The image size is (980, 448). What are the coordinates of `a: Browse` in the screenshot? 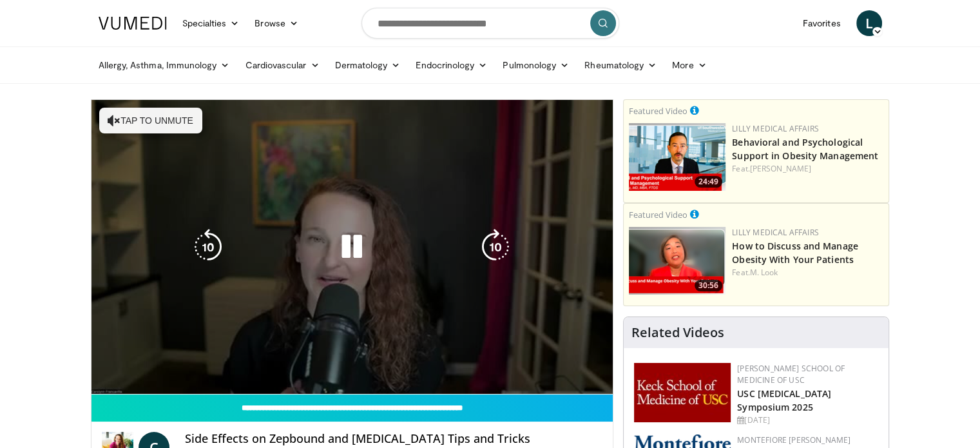 It's located at (276, 23).